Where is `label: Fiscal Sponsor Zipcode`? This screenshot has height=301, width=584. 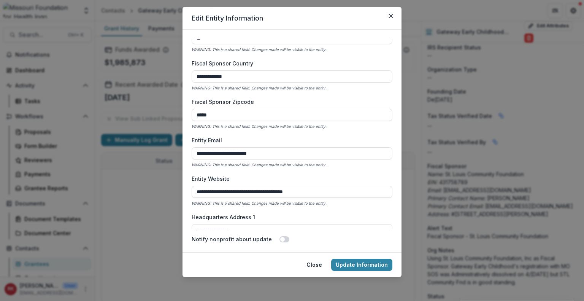 label: Fiscal Sponsor Zipcode is located at coordinates (290, 102).